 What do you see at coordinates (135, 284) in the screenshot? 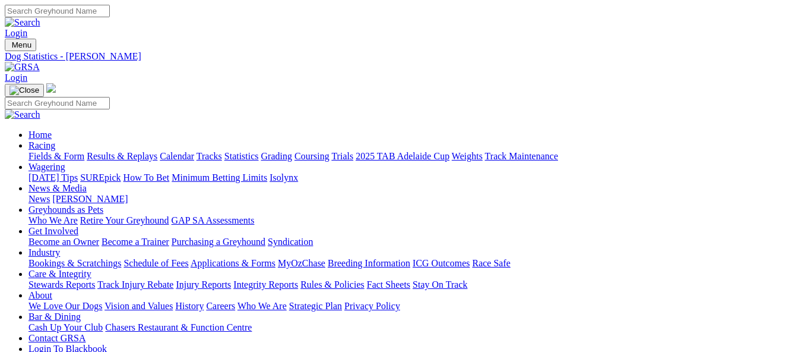
I see `a: Track Injury Rebate` at bounding box center [135, 284].